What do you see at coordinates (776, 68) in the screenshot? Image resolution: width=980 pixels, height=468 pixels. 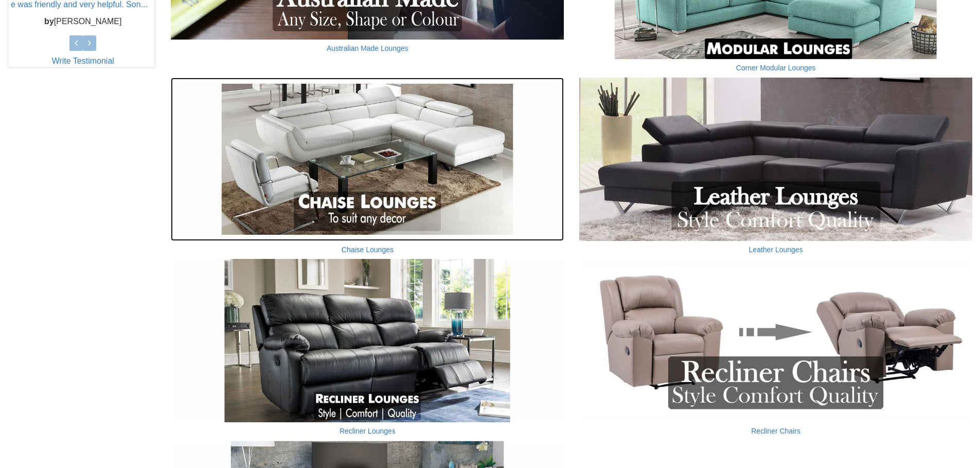 I see `a: Corner Modular Lounges` at bounding box center [776, 68].